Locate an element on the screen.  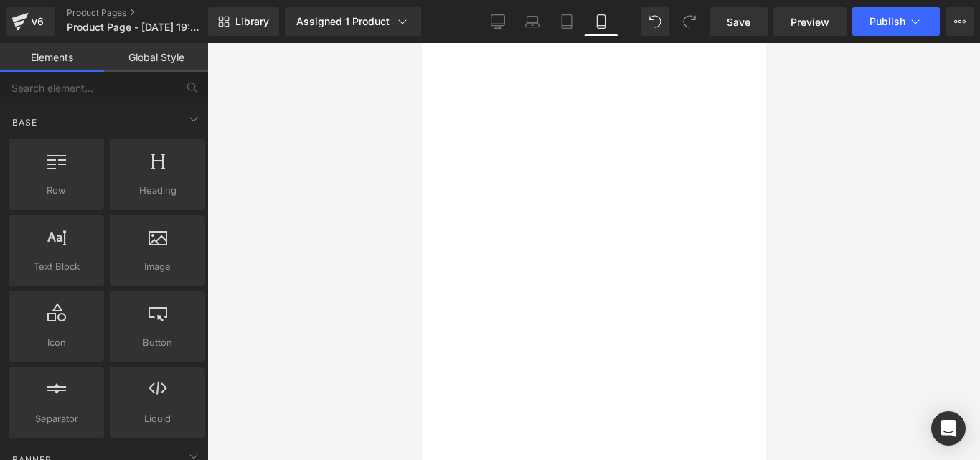
div: Assigned 1 Product is located at coordinates (353, 21).